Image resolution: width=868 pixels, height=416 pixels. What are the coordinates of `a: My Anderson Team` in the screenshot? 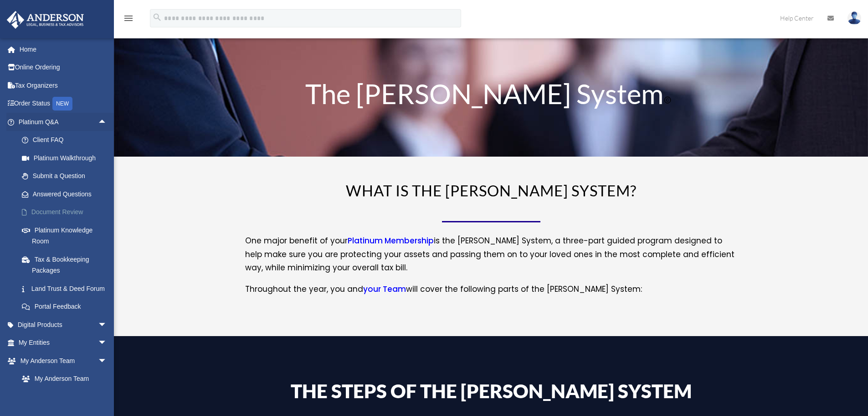 It's located at (66, 378).